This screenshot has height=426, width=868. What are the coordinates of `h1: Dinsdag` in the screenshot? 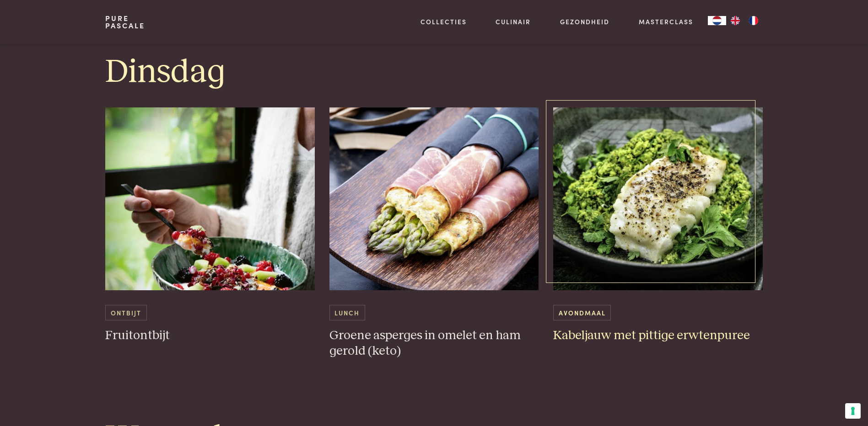 It's located at (434, 72).